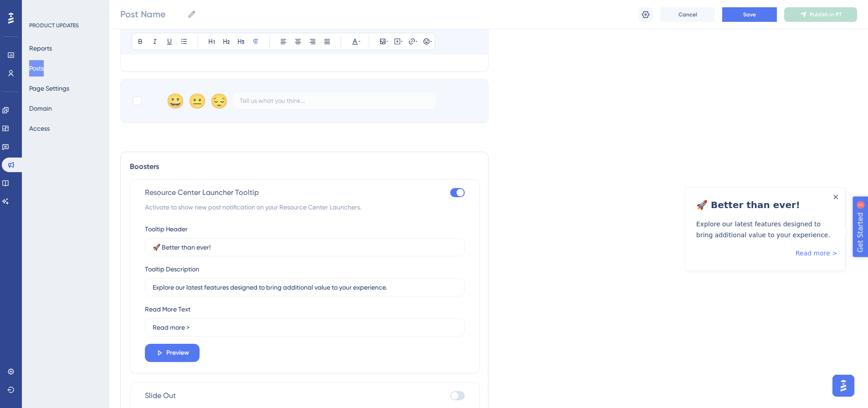  Describe the element at coordinates (151, 9) in the screenshot. I see `div: Close Announcement` at that location.